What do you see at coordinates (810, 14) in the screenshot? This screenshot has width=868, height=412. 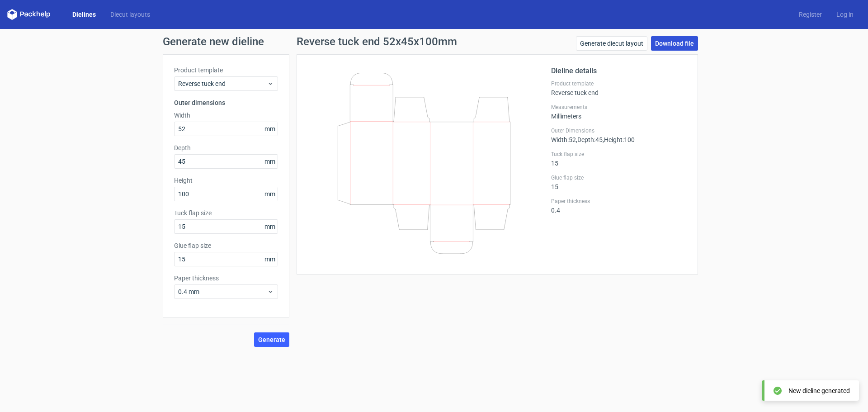 I see `a: Register` at bounding box center [810, 14].